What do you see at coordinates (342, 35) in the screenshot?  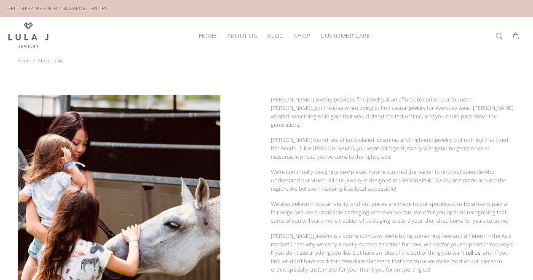 I see `a: Customer Care` at bounding box center [342, 35].